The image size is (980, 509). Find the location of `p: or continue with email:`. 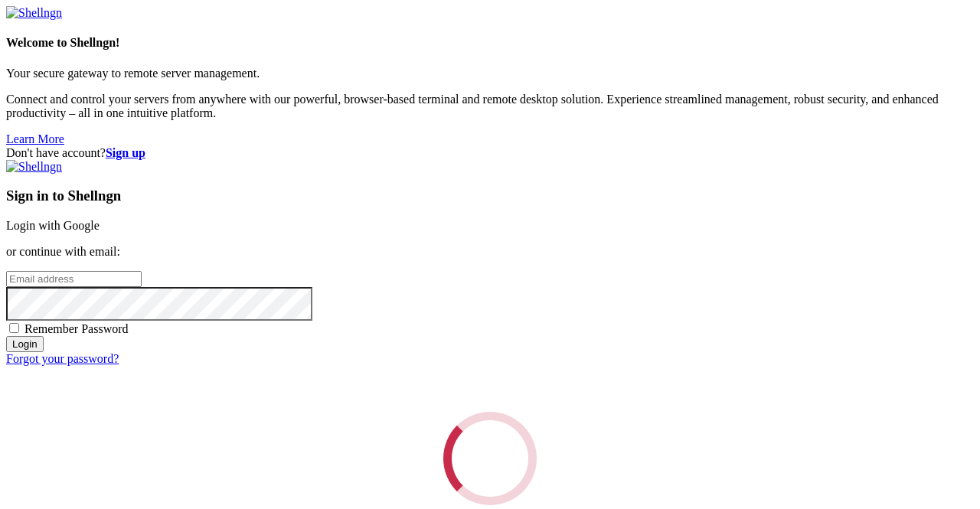

p: or continue with email: is located at coordinates (490, 252).